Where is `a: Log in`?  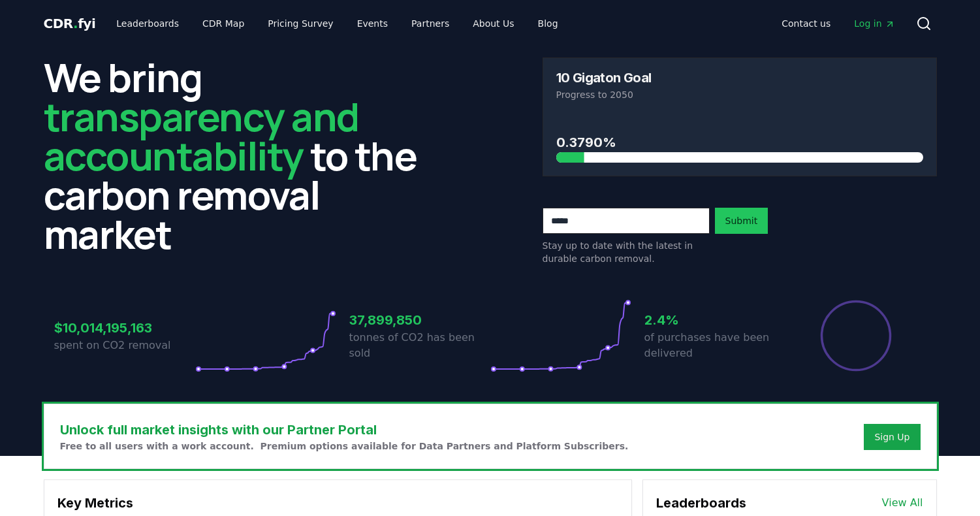
a: Log in is located at coordinates (875, 24).